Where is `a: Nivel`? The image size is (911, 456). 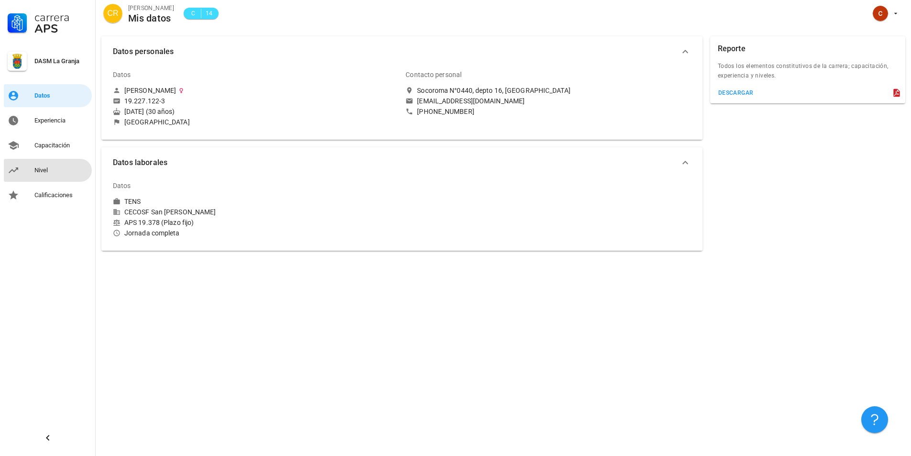 a: Nivel is located at coordinates (48, 170).